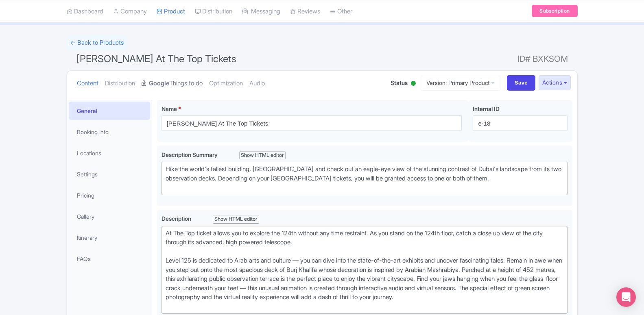  Describe the element at coordinates (521, 83) in the screenshot. I see `input: Save` at that location.